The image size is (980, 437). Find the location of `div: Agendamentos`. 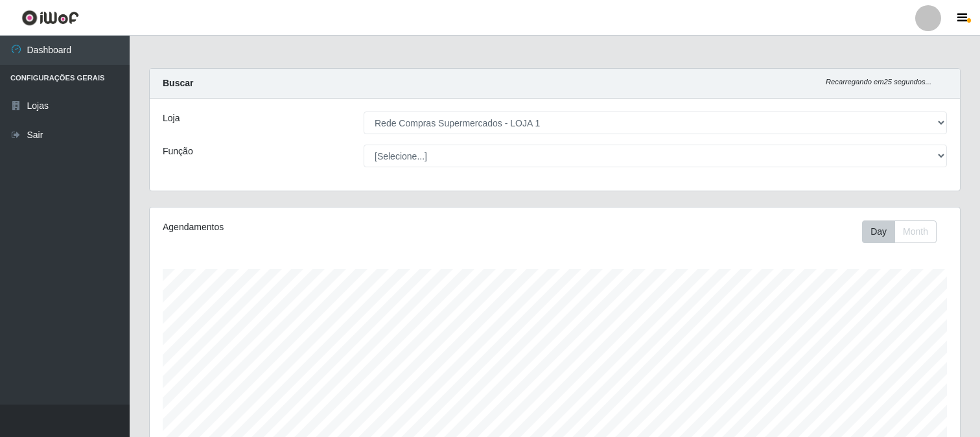

div: Agendamentos is located at coordinates (320, 227).